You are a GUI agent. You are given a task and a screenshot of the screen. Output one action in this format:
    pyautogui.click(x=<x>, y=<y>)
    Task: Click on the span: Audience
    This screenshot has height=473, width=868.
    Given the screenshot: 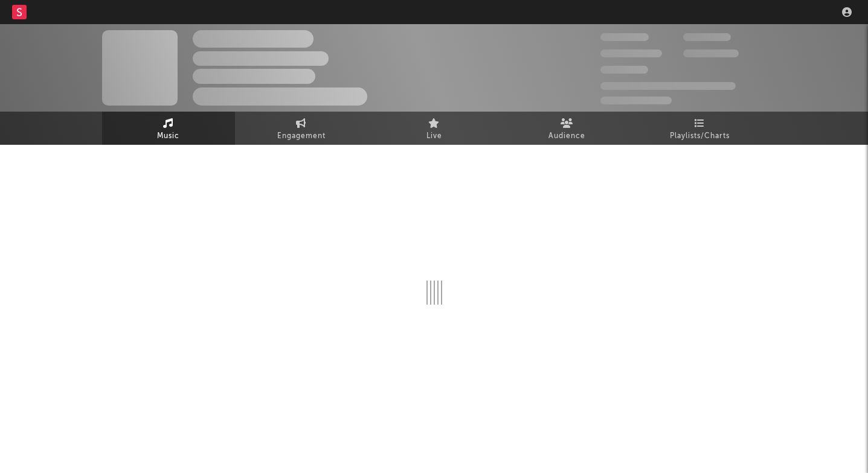 What is the action you would take?
    pyautogui.click(x=567, y=136)
    